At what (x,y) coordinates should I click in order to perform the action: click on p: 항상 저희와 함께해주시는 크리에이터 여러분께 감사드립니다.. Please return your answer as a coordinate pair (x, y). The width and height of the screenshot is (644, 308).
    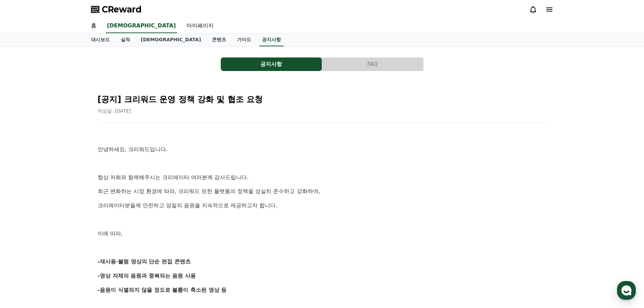
    Looking at the image, I should click on (322, 177).